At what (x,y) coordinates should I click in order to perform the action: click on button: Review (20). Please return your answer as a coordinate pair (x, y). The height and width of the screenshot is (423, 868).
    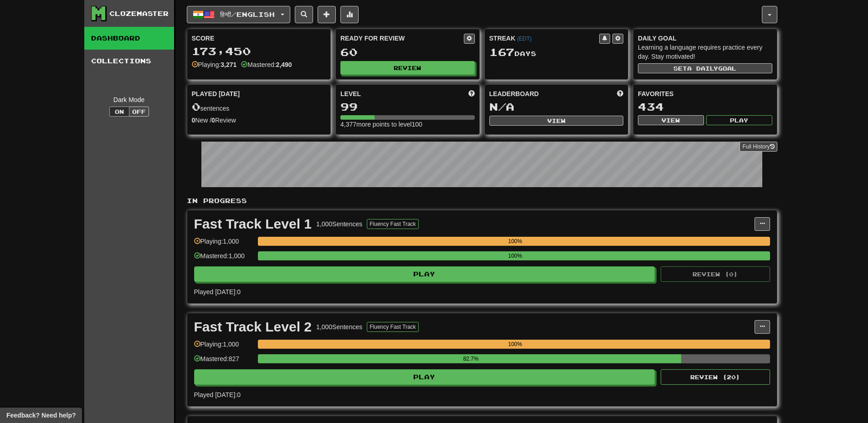
    Looking at the image, I should click on (715, 377).